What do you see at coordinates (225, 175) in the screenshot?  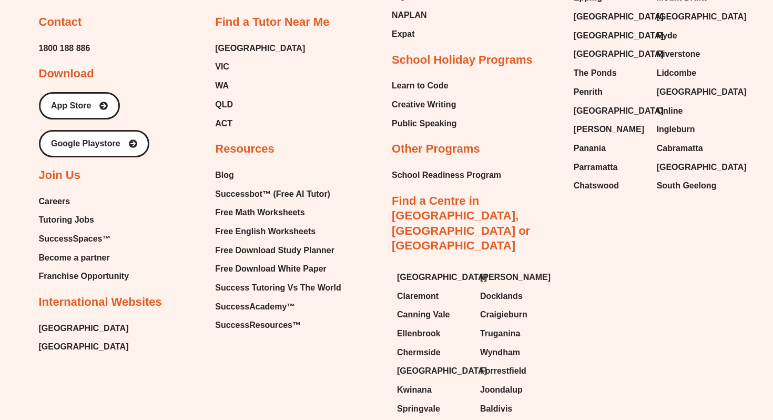 I see `span: Blog` at bounding box center [225, 175].